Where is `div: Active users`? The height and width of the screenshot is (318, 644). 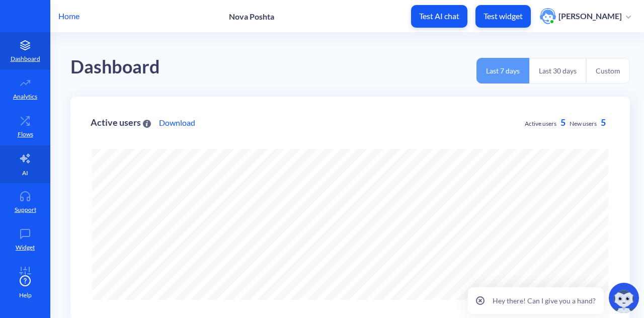
div: Active users is located at coordinates (121, 123).